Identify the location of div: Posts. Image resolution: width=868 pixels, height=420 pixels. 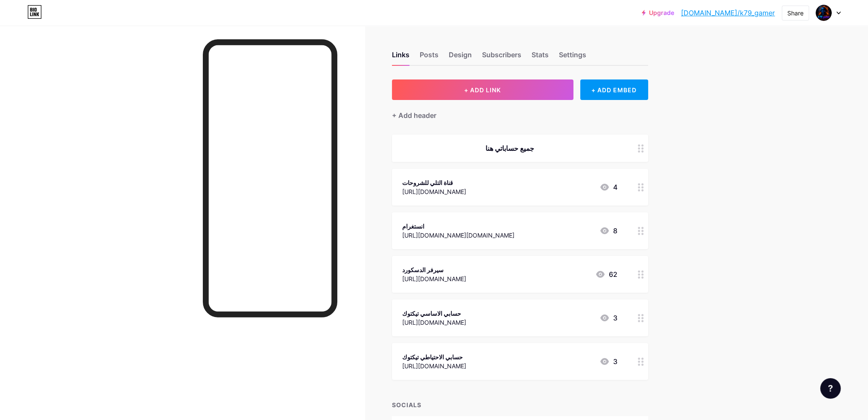
(429, 57).